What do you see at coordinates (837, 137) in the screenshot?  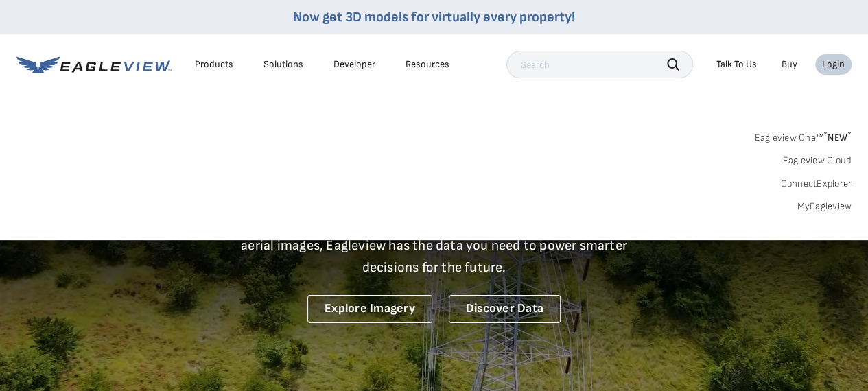 I see `span: NEW` at bounding box center [837, 137].